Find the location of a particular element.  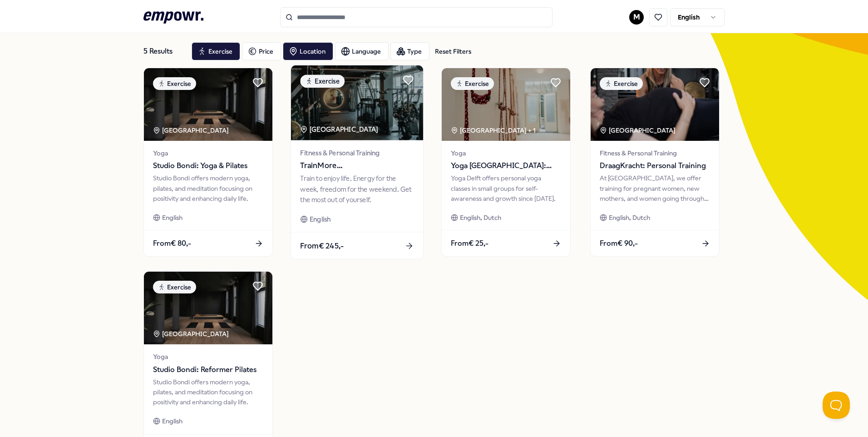

div: Language is located at coordinates (362, 51).